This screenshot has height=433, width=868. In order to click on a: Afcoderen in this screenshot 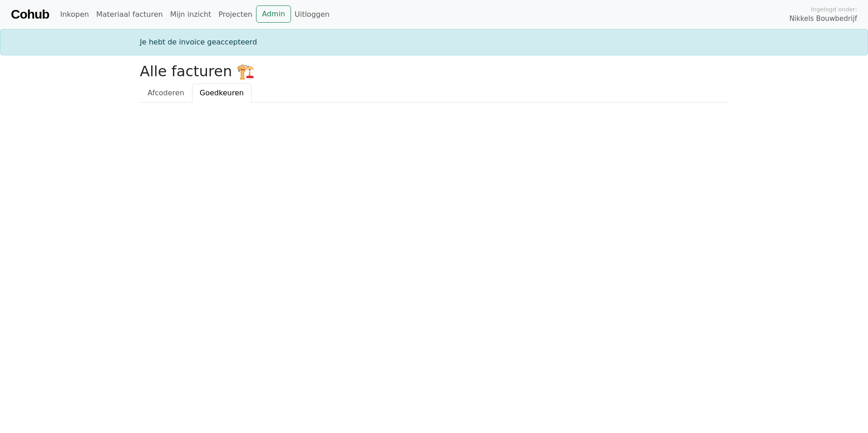, I will do `click(166, 93)`.